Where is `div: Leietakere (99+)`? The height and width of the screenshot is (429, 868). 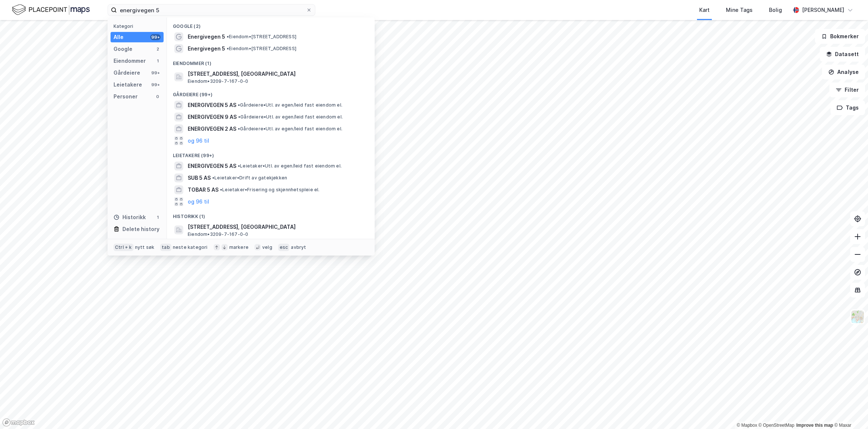 div: Leietakere (99+) is located at coordinates (271, 153).